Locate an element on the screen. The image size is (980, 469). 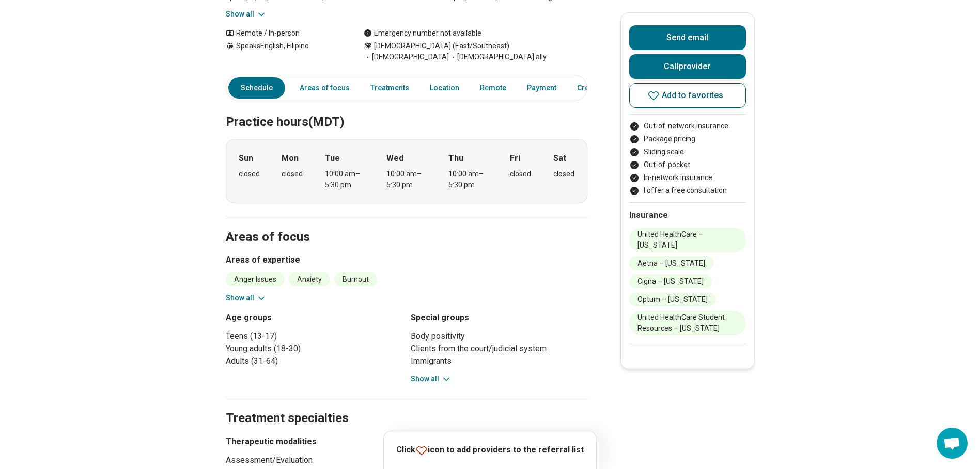
h3: Age groups is located at coordinates (314, 318).